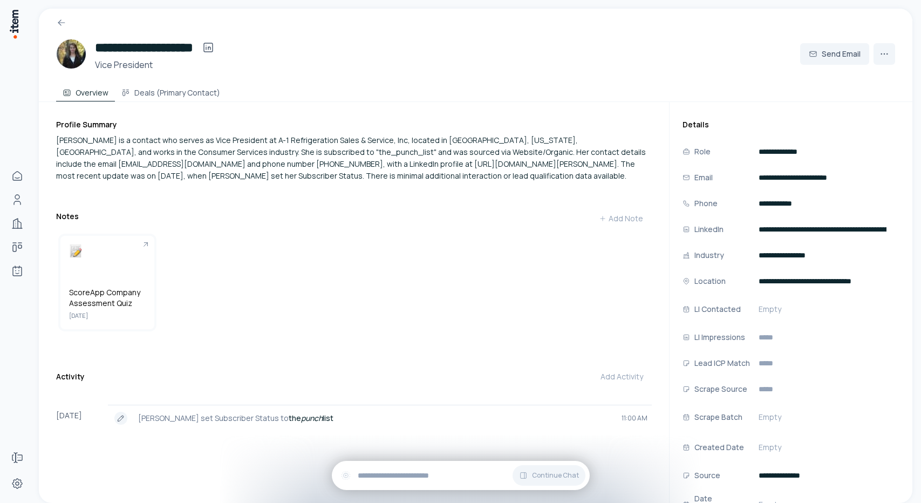  What do you see at coordinates (17, 176) in the screenshot?
I see `a: Home` at bounding box center [17, 176].